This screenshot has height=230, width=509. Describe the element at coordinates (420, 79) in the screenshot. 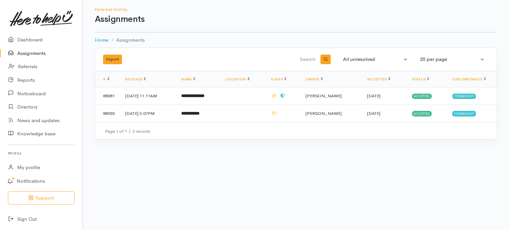

I see `a: Status` at that location.